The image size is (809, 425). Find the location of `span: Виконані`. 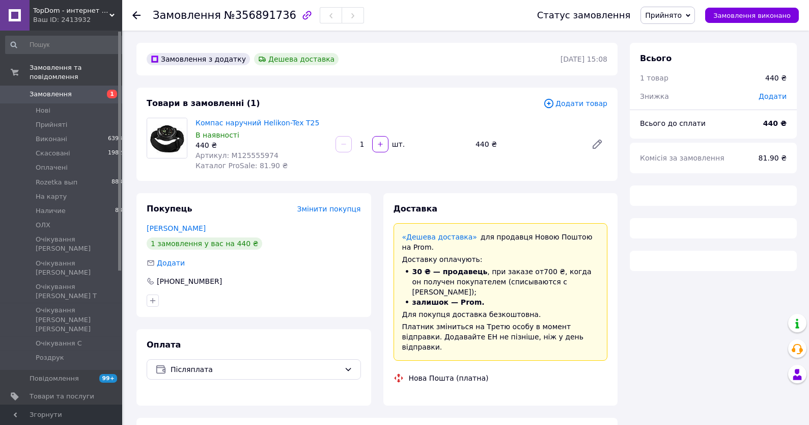

span: Виконані is located at coordinates (51, 139).